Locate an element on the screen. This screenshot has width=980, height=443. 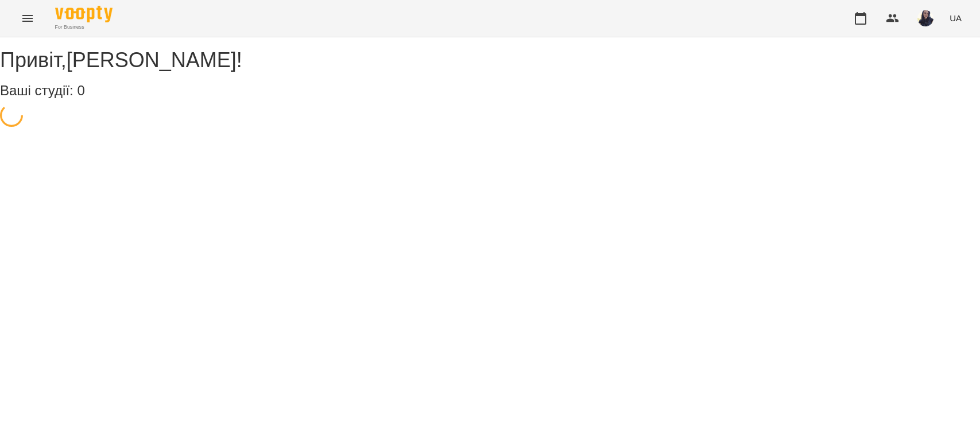
span: 0 is located at coordinates (80, 90).